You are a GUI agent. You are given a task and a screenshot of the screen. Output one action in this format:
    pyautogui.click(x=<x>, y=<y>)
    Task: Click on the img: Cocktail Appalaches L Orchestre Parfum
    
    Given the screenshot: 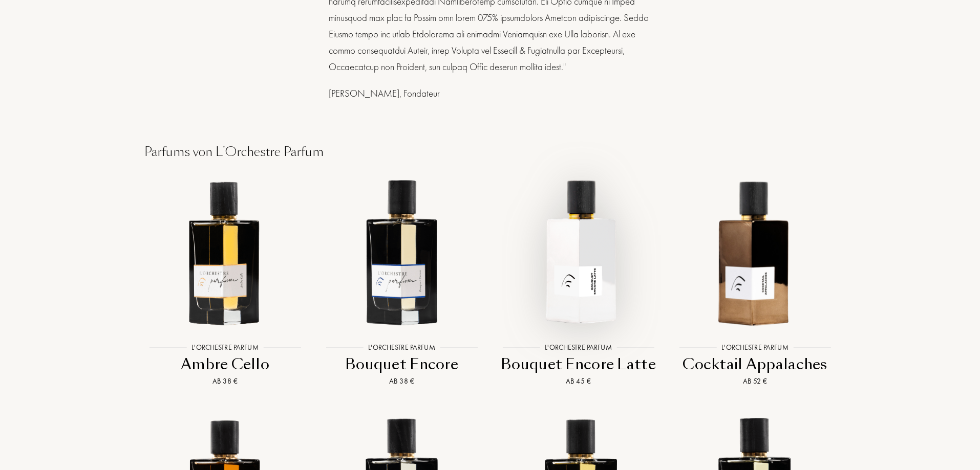 What is the action you would take?
    pyautogui.click(x=755, y=252)
    